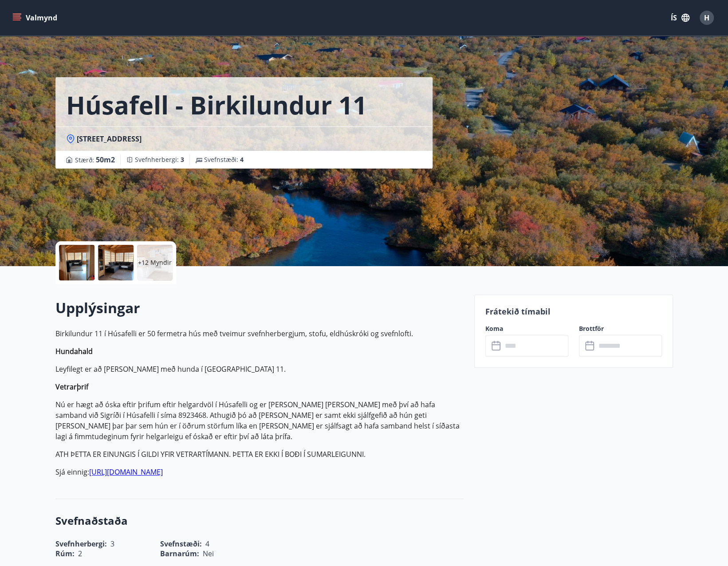  Describe the element at coordinates (574, 311) in the screenshot. I see `p: Frátekið tímabil` at that location.